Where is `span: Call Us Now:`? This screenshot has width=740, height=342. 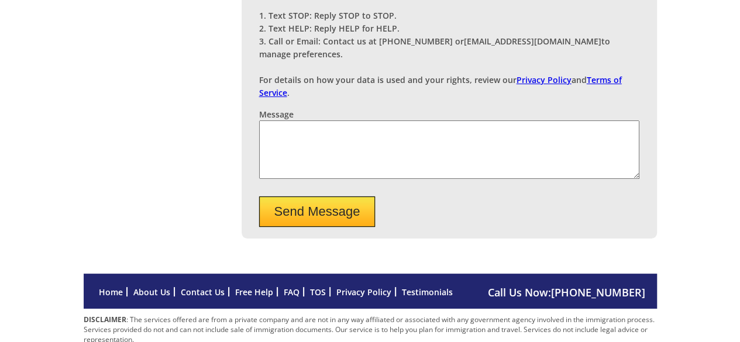 span: Call Us Now: is located at coordinates (566, 292).